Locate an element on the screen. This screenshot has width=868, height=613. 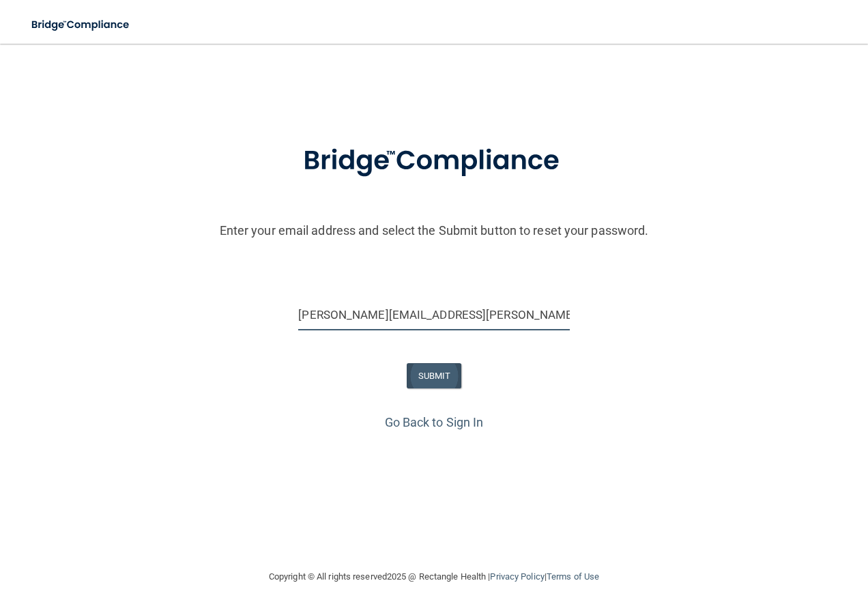
a: Go Back to Sign In is located at coordinates (434, 422).